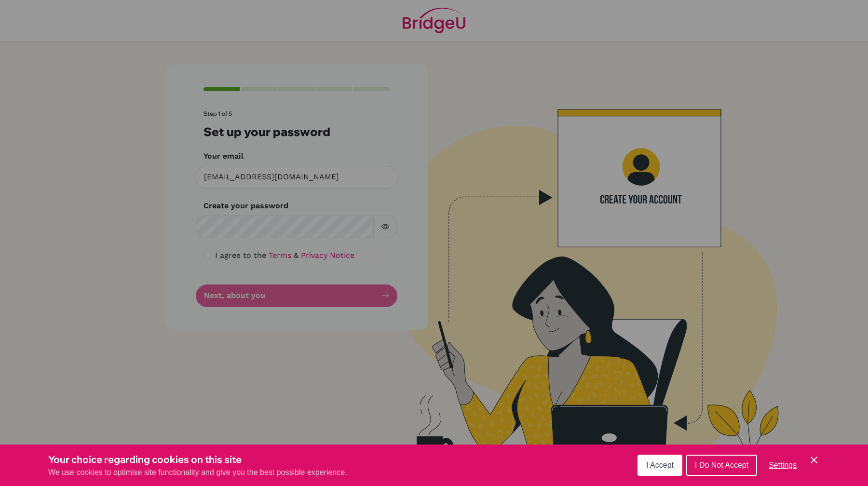  What do you see at coordinates (721, 464) in the screenshot?
I see `span: I Do Not Accept` at bounding box center [721, 464].